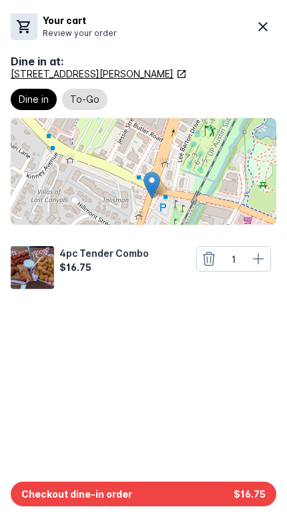 The image size is (287, 517). What do you see at coordinates (249, 493) in the screenshot?
I see `span: $16.75` at bounding box center [249, 493].